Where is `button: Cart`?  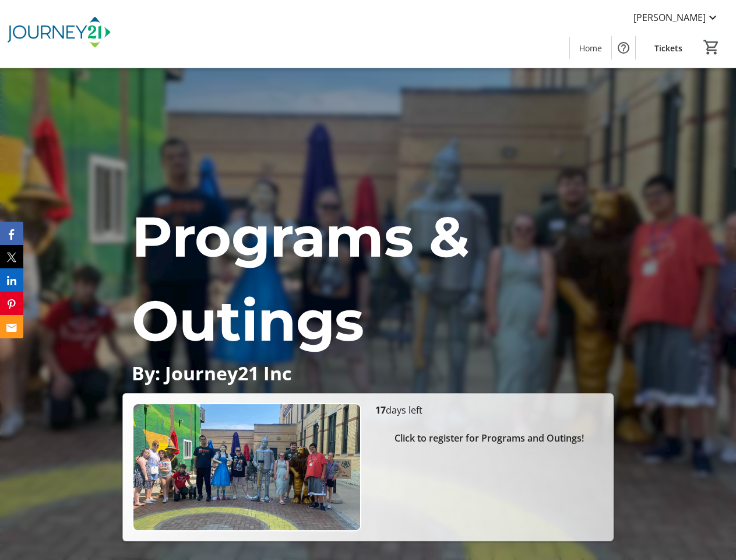
button: Cart is located at coordinates (712, 47).